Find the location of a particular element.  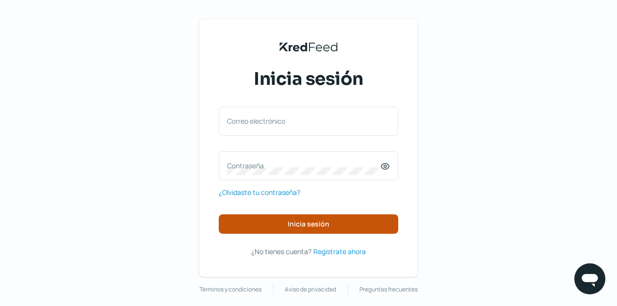

a: Aviso de privacidad is located at coordinates (311, 290).